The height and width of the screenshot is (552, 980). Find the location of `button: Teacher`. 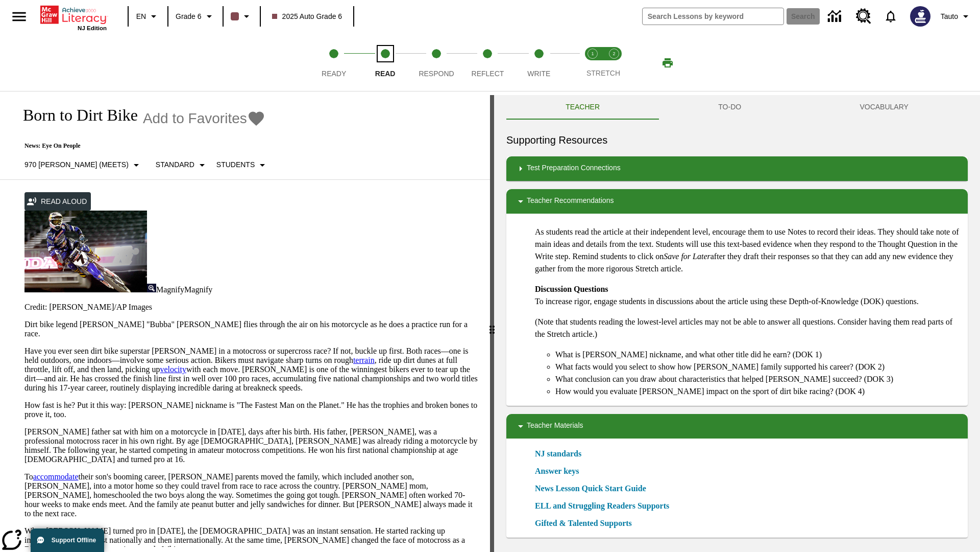

button: Teacher is located at coordinates (582, 107).